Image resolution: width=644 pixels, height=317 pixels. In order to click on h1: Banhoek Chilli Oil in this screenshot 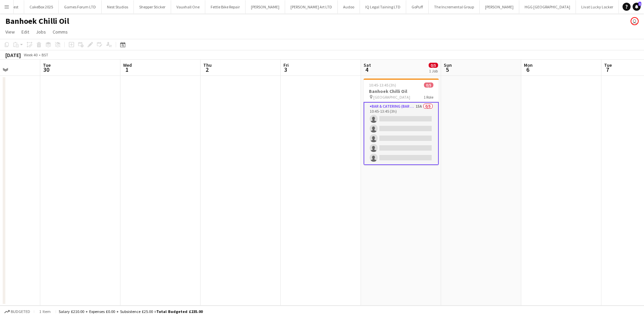, I will do `click(37, 21)`.